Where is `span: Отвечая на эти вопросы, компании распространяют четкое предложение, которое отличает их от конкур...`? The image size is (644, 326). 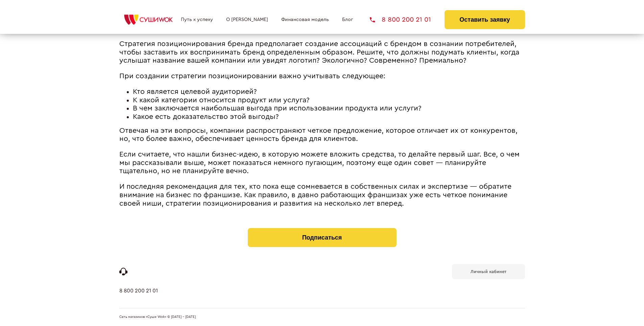 span: Отвечая на эти вопросы, компании распространяют четкое предложение, которое отличает их от конкур... is located at coordinates (318, 135).